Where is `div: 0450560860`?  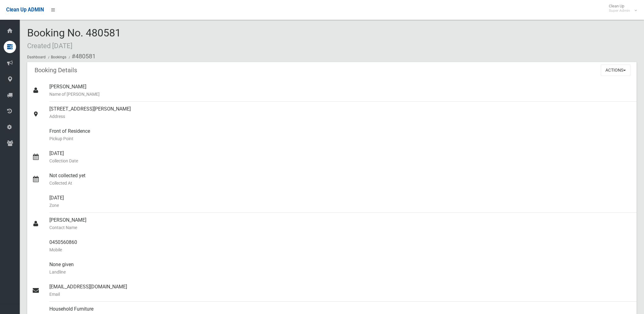
div: 0450560860 is located at coordinates (341, 246).